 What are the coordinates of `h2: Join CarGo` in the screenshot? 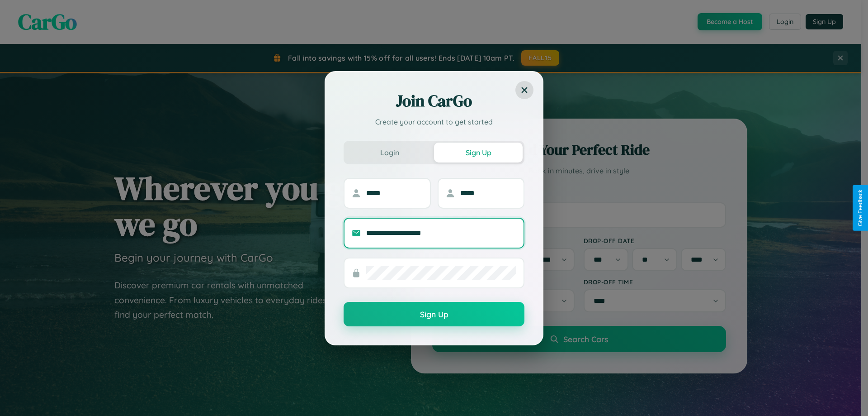 It's located at (434, 101).